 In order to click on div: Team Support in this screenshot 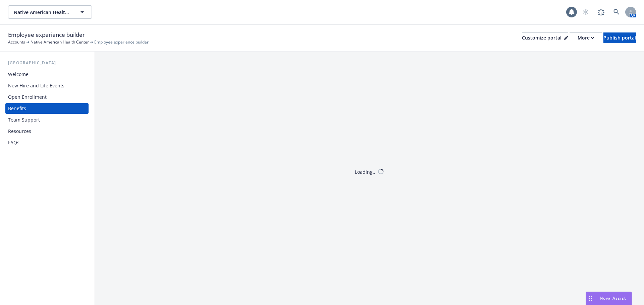, I will do `click(24, 120)`.